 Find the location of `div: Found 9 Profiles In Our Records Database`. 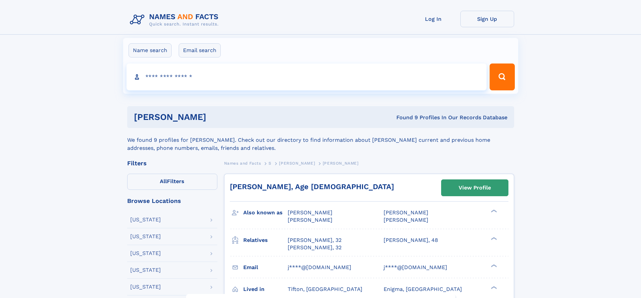

div: Found 9 Profiles In Our Records Database is located at coordinates (404, 118).